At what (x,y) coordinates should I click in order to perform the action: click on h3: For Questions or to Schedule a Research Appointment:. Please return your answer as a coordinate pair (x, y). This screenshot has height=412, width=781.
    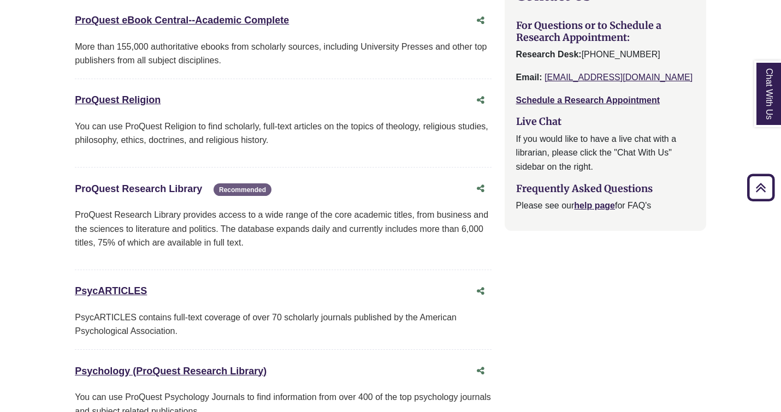
    Looking at the image, I should click on (605, 31).